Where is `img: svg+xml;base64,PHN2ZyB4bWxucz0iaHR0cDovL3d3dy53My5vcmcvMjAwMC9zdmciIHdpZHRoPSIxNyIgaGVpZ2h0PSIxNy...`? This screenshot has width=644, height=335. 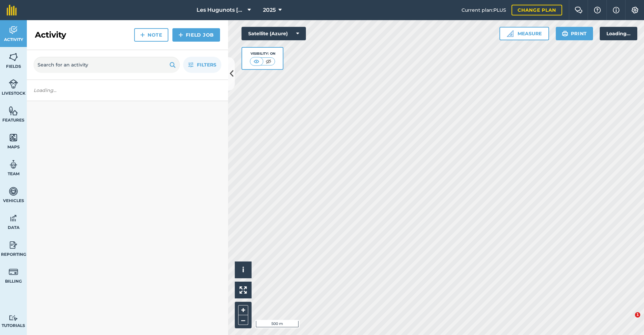 img: svg+xml;base64,PHN2ZyB4bWxucz0iaHR0cDovL3d3dy53My5vcmcvMjAwMC9zdmciIHdpZHRoPSIxNyIgaGVpZ2h0PSIxNy... is located at coordinates (616, 10).